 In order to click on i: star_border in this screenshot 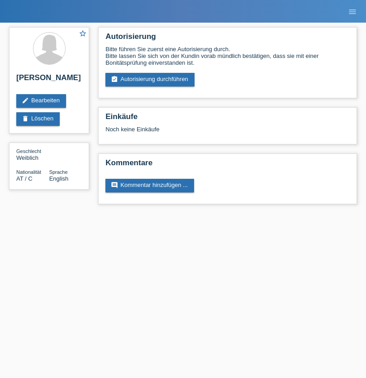, I will do `click(83, 33)`.